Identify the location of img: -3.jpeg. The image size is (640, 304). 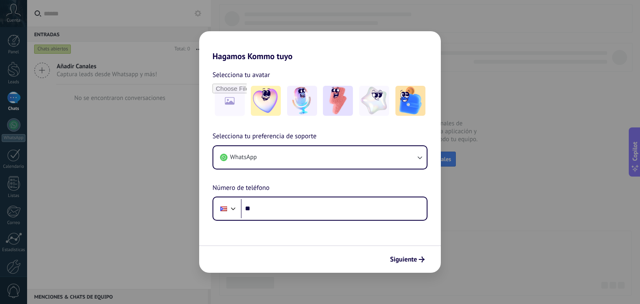
(338, 101).